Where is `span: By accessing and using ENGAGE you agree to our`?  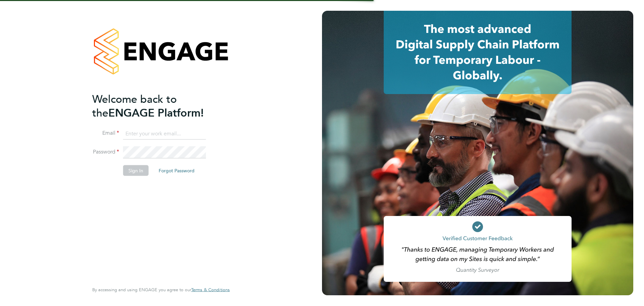 span: By accessing and using ENGAGE you agree to our is located at coordinates (161, 289).